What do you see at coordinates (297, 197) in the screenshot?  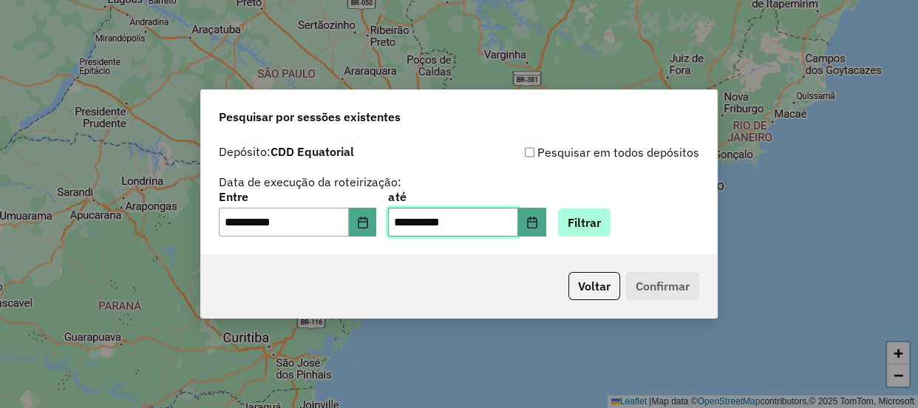 I see `label: Entre` at bounding box center [297, 197].